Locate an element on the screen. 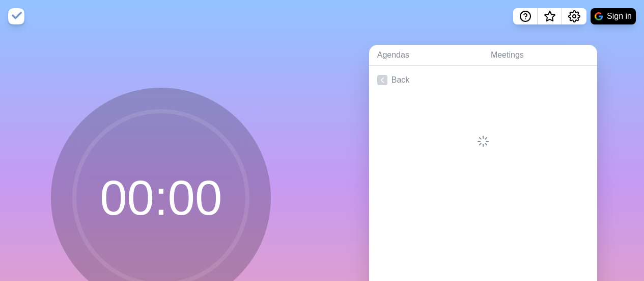  a: Meetings is located at coordinates (540, 55).